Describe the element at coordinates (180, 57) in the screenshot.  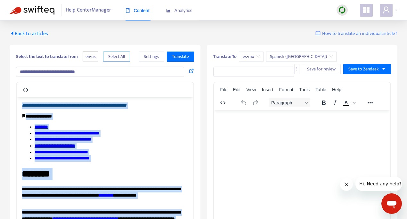
I see `span: Translate` at that location.